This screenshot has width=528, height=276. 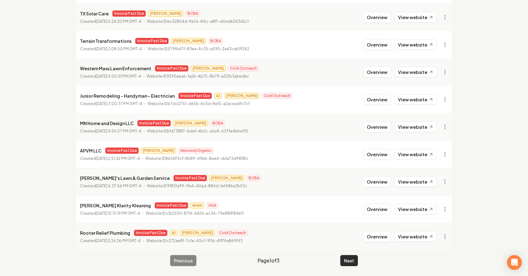 I want to click on p: Western Mass Lawn Enforcement, so click(x=115, y=68).